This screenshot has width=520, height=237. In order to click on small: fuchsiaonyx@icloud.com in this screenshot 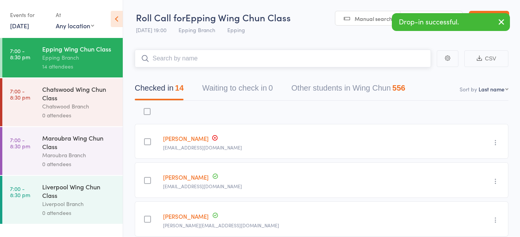, I will do `click(308, 147)`.